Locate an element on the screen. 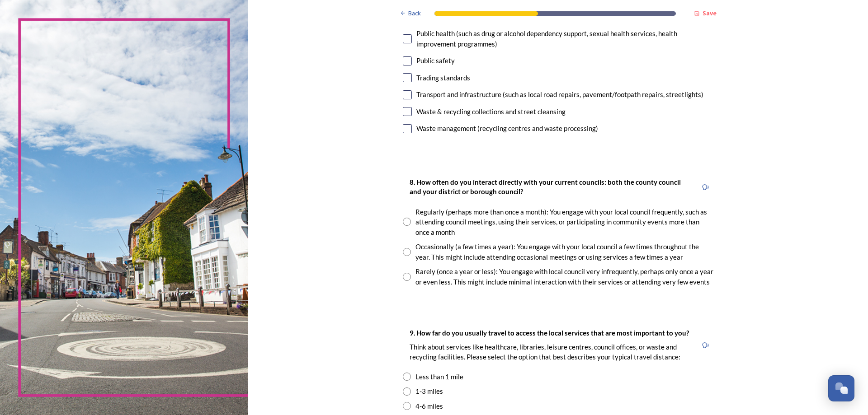 This screenshot has height=415, width=868. p: Think about services like healthcare, libraries, leisure centres, council offices, or waste and r... is located at coordinates (550, 352).